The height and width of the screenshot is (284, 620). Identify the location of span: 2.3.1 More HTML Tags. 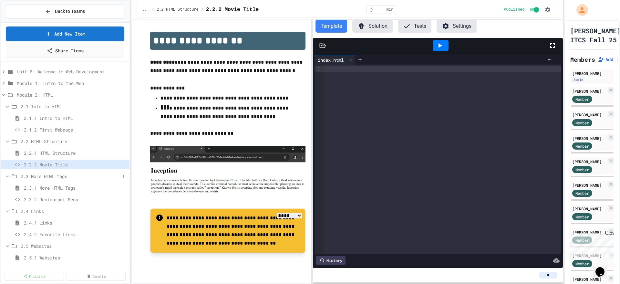
(75, 188).